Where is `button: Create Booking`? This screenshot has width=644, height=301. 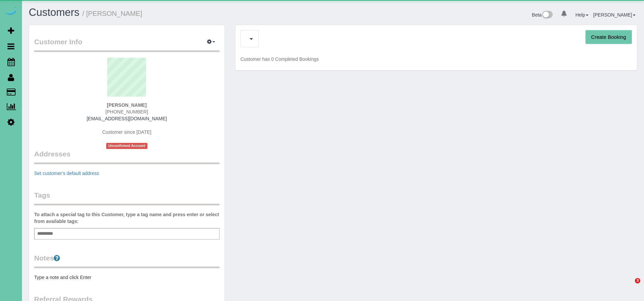 button: Create Booking is located at coordinates (609, 37).